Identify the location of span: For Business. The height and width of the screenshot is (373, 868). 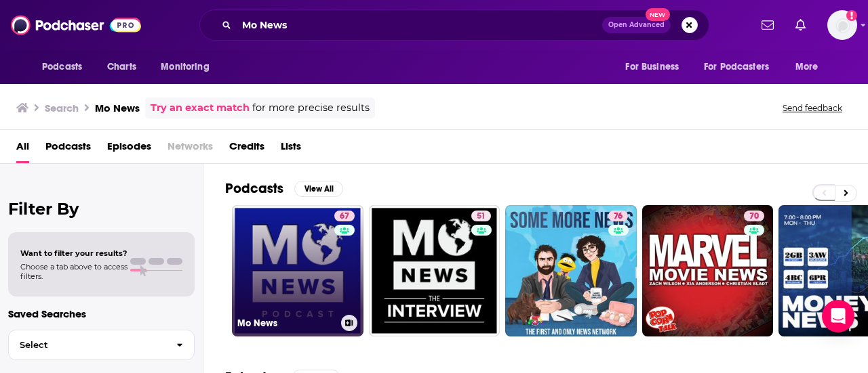
(652, 67).